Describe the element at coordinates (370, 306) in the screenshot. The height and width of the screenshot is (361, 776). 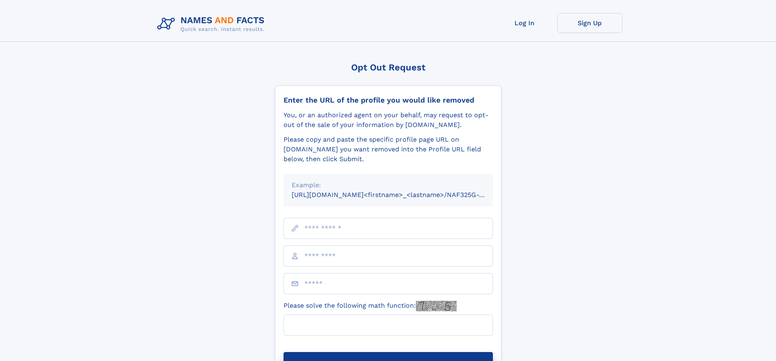
I see `label: Please solve the following math function:` at that location.